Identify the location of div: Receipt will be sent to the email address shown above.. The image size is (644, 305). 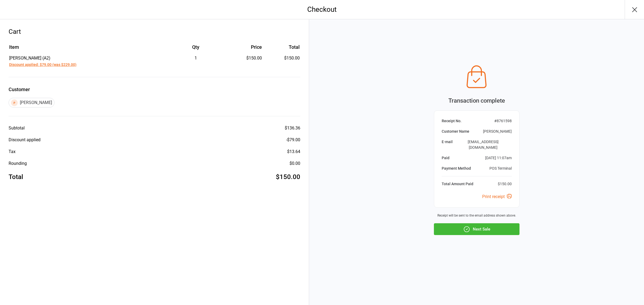
(477, 216).